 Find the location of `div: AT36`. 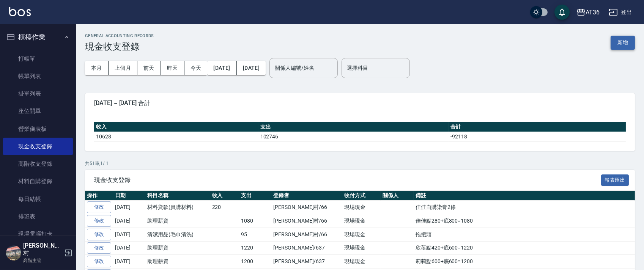

div: AT36 is located at coordinates (592, 12).